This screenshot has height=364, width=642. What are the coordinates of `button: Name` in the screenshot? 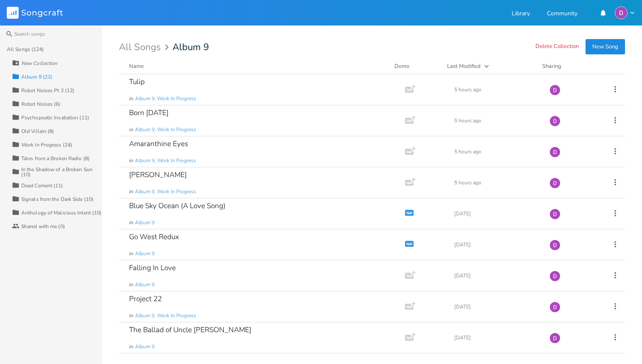 It's located at (256, 66).